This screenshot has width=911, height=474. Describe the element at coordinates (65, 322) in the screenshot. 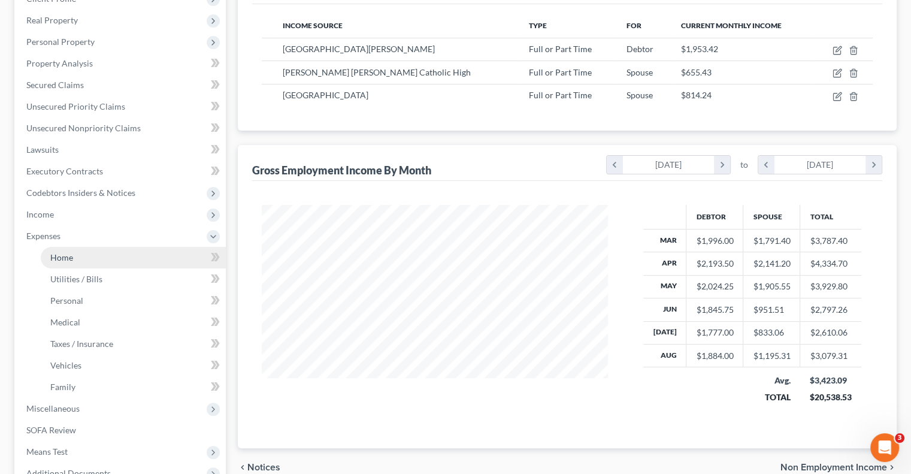

I see `span: Medical` at that location.